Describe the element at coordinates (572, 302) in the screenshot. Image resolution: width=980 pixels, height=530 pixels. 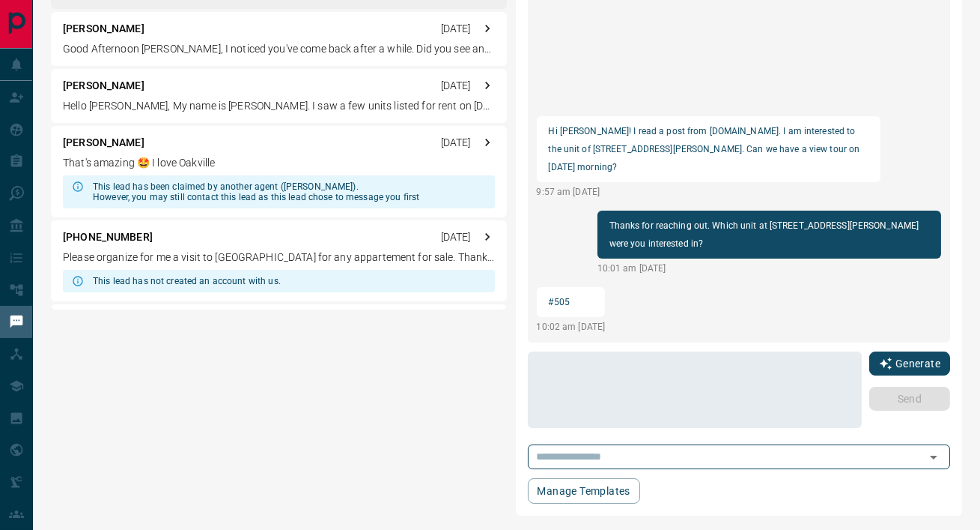
I see `p: #505` at that location.